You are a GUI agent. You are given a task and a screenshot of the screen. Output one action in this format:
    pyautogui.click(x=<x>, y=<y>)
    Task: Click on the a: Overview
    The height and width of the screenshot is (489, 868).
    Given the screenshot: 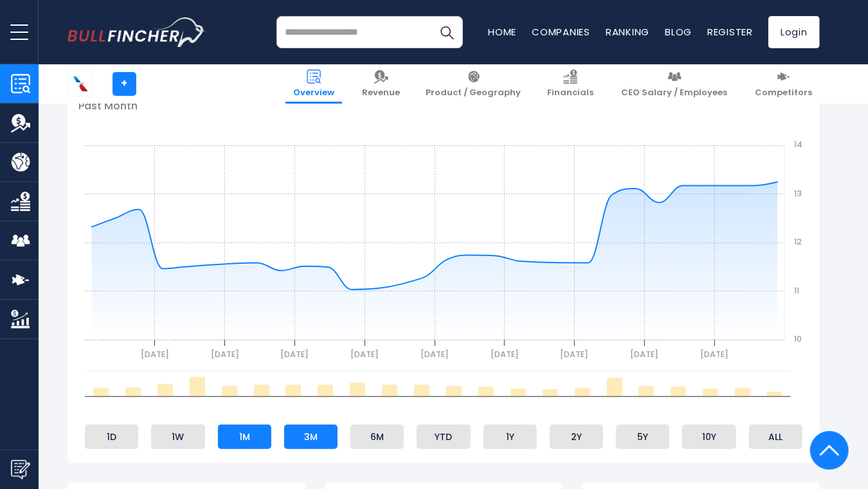 What is the action you would take?
    pyautogui.click(x=313, y=84)
    